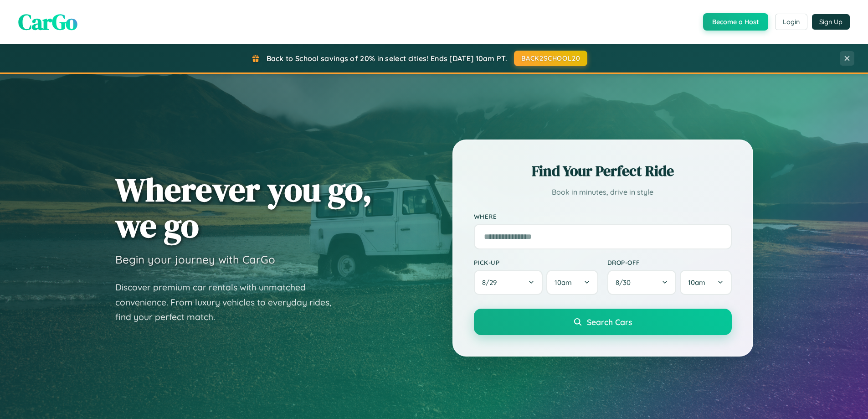 The width and height of the screenshot is (868, 419). Describe the element at coordinates (670, 262) in the screenshot. I see `label: Drop-off` at that location.